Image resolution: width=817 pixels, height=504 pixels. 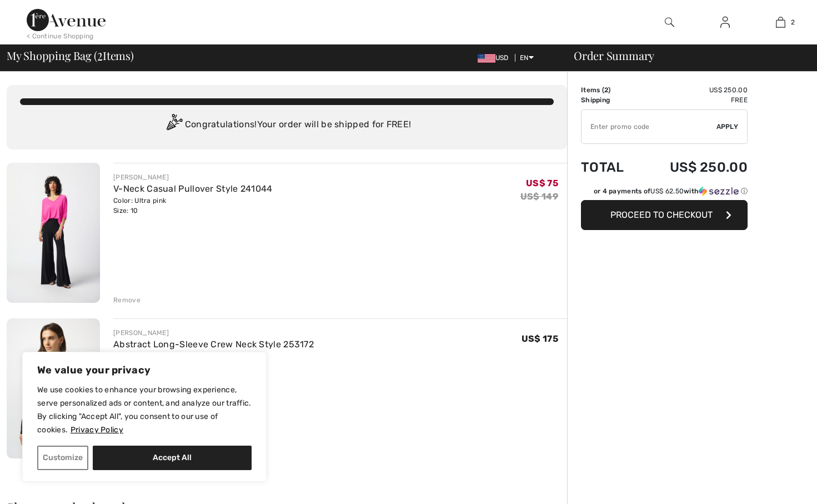 What do you see at coordinates (174, 125) in the screenshot?
I see `img: Congratulation2.svg` at bounding box center [174, 125].